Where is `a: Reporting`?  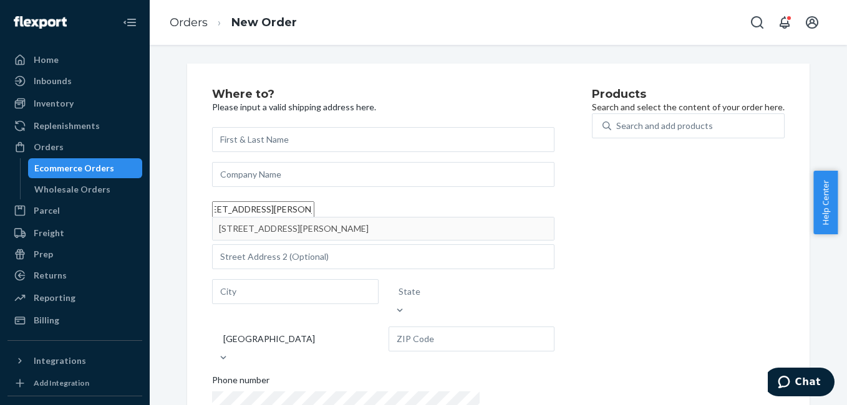
a: Reporting is located at coordinates (75, 298).